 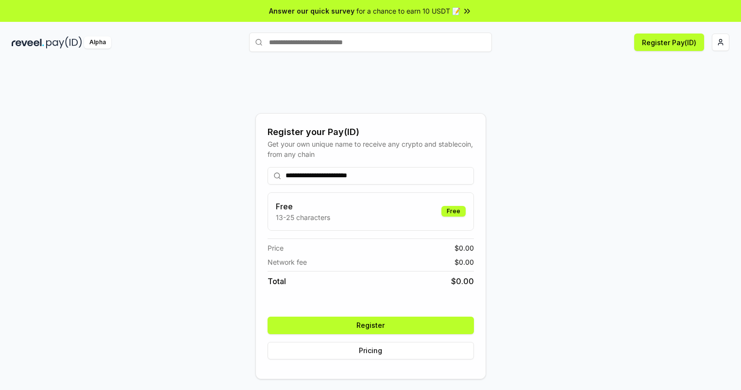 What do you see at coordinates (275, 248) in the screenshot?
I see `span: Price` at bounding box center [275, 248].